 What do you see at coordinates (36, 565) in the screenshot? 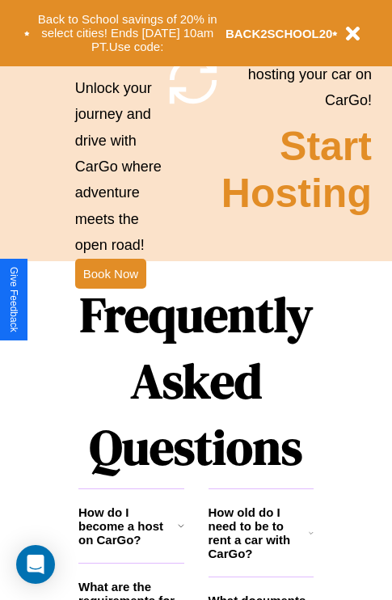
I see `div: Open Intercom Messenger` at bounding box center [36, 565].